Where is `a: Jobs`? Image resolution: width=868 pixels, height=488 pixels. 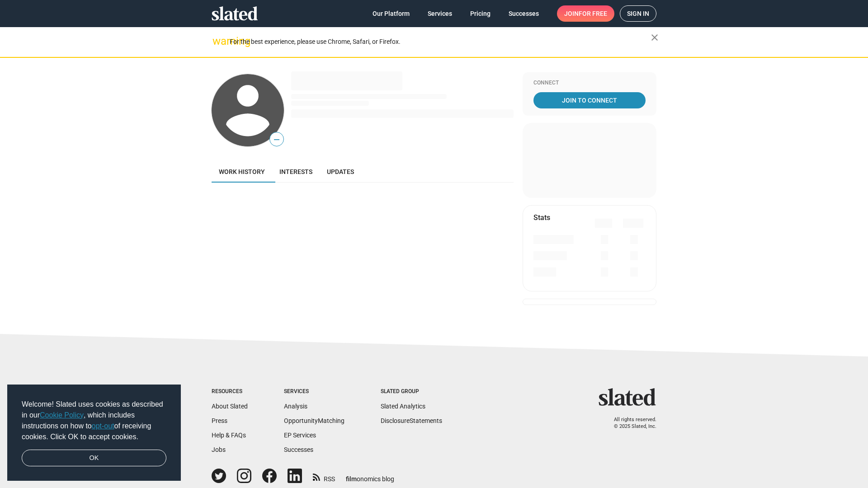
a: Jobs is located at coordinates (219, 450).